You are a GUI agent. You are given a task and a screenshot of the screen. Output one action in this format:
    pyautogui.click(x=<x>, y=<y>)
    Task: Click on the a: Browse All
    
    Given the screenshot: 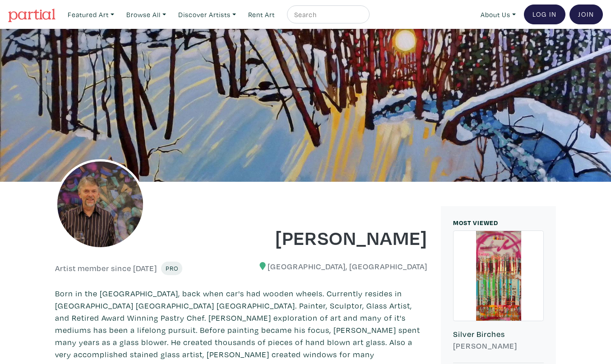 What is the action you would take?
    pyautogui.click(x=146, y=14)
    